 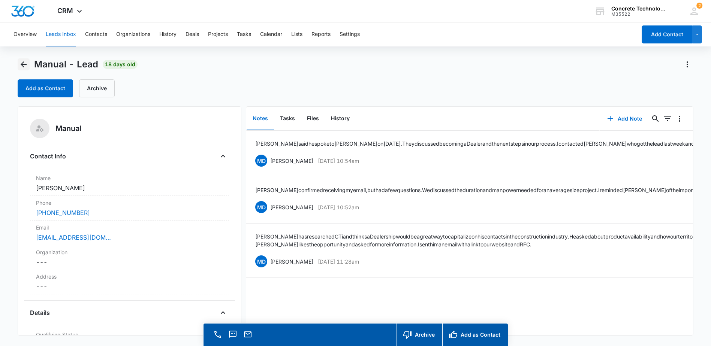 I want to click on button: Overflow Menu, so click(x=679, y=119).